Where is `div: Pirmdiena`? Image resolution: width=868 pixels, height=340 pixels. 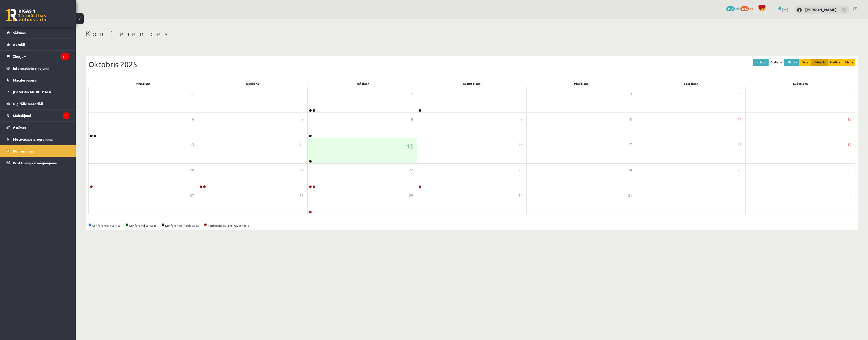 div: Pirmdiena is located at coordinates (143, 84).